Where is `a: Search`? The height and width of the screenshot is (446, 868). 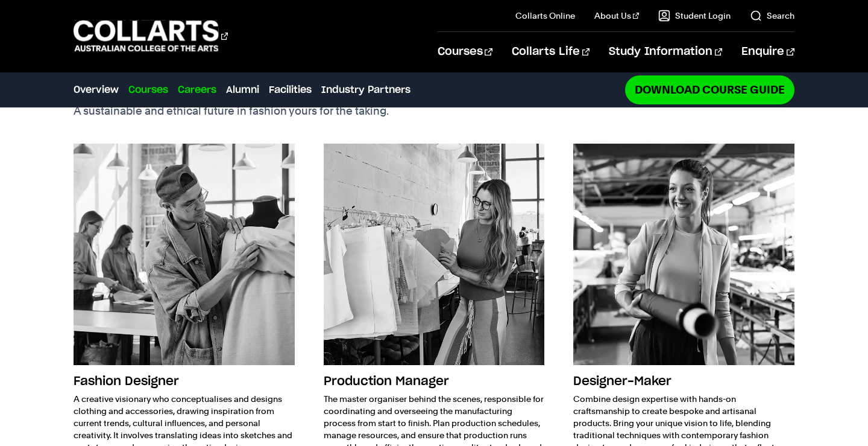
a: Search is located at coordinates (772, 16).